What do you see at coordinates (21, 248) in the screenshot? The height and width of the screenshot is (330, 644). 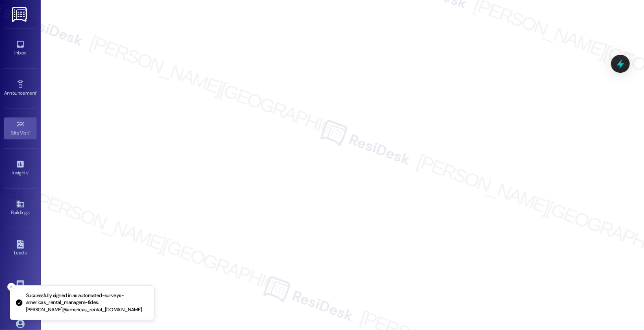 I see `a: Leads` at bounding box center [21, 248].